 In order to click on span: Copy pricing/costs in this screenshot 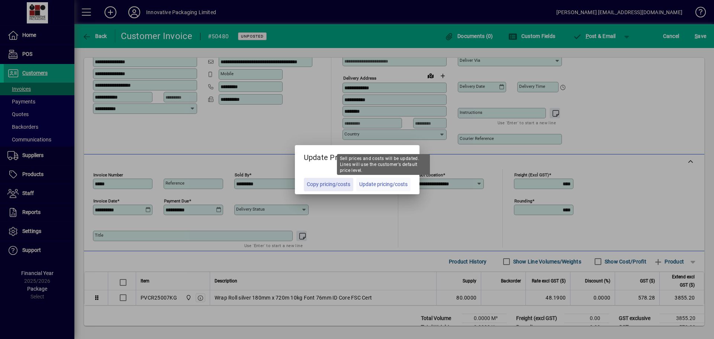, I will do `click(328, 184)`.